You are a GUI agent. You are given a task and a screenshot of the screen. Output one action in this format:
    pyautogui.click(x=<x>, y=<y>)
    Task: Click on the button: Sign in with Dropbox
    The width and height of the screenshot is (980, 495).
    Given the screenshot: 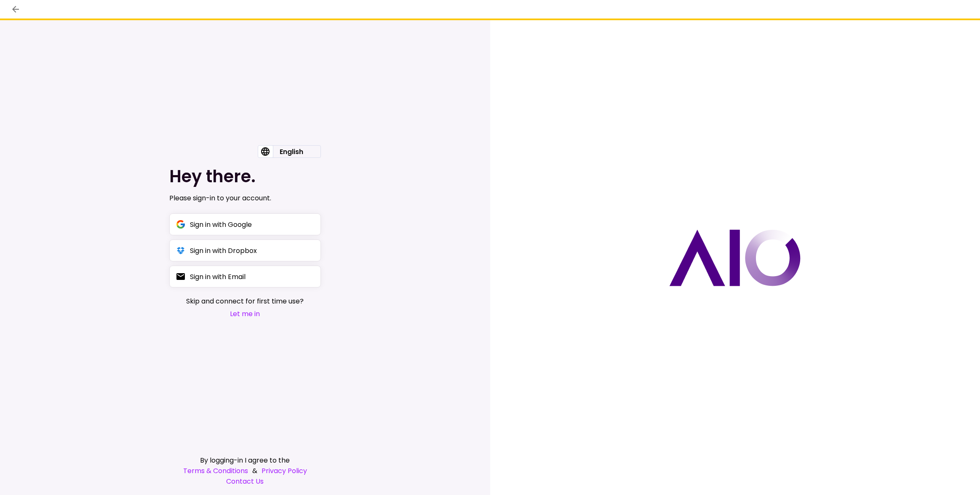 What is the action you would take?
    pyautogui.click(x=245, y=250)
    